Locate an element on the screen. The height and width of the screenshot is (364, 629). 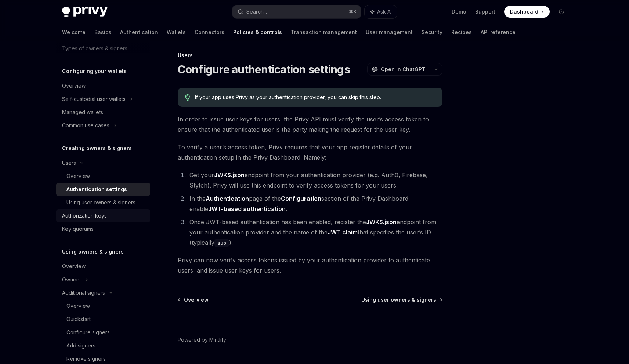
div: Common use cases is located at coordinates (86, 125).